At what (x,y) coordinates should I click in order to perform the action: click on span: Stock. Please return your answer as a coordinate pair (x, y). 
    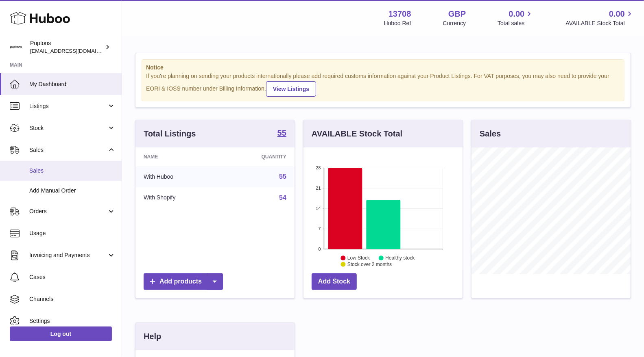
    Looking at the image, I should click on (68, 128).